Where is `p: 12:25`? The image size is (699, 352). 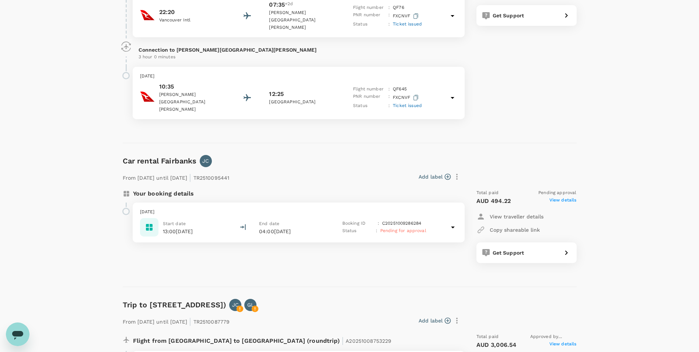 p: 12:25 is located at coordinates (277, 94).